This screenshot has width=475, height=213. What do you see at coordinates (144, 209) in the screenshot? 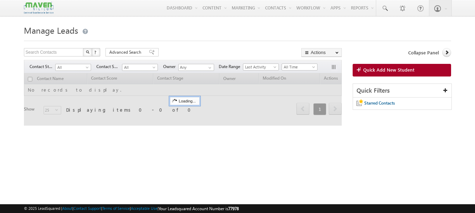
I see `a: Acceptable Use` at bounding box center [144, 209].